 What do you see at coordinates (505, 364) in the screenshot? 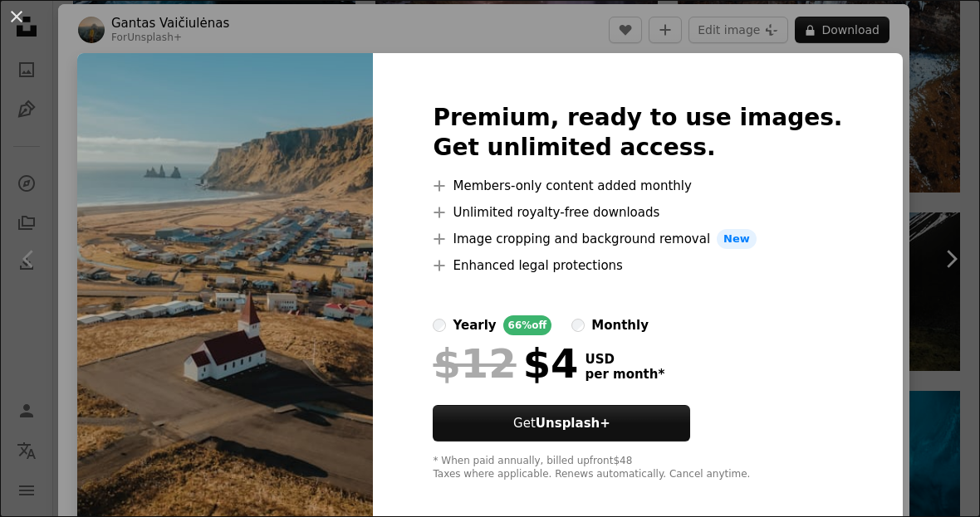
I see `div: $4` at bounding box center [505, 364].